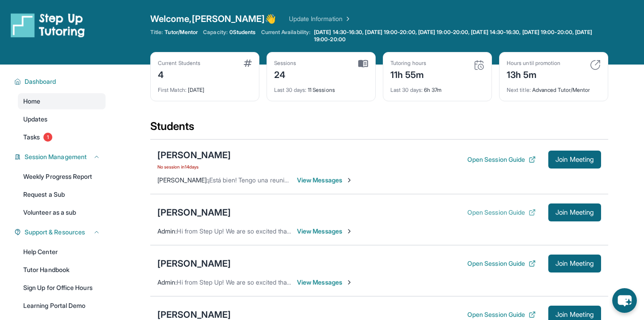 This screenshot has height=320, width=644. Describe the element at coordinates (62, 177) in the screenshot. I see `a: Weekly Progress Report` at that location.